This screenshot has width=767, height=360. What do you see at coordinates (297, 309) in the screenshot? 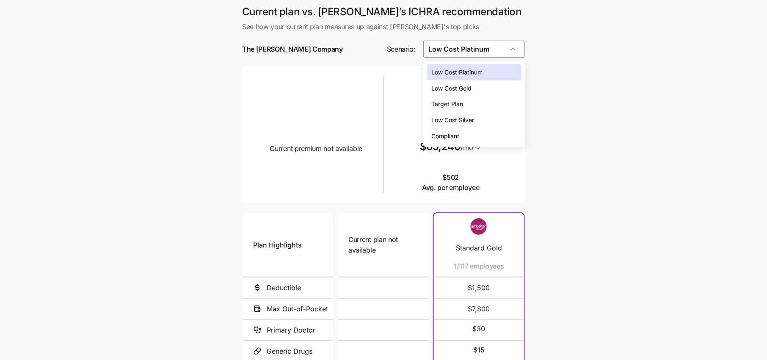
I see `span: Max Out-of-Pocket` at bounding box center [297, 309].